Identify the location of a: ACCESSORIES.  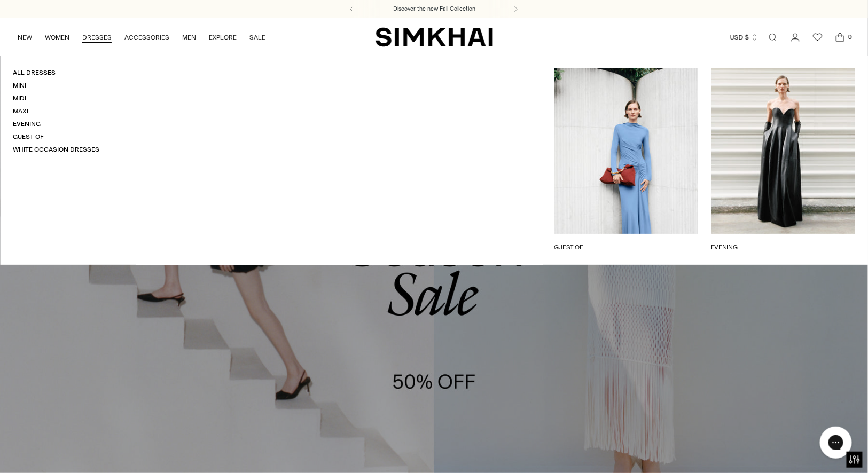
(147, 38).